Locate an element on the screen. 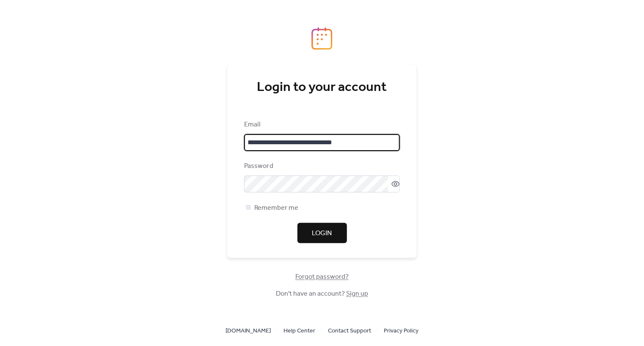  a: Help Center is located at coordinates (299, 330).